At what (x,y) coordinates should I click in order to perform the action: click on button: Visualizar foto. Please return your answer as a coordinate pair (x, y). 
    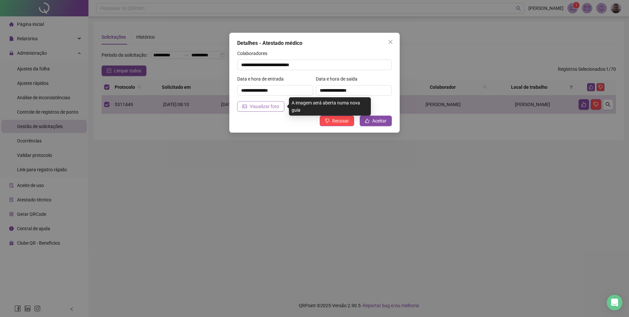
    Looking at the image, I should click on (261, 106).